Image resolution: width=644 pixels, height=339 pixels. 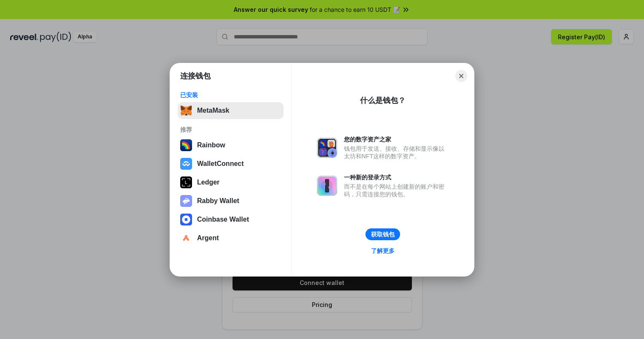 What do you see at coordinates (382, 234) in the screenshot?
I see `div: 获取钱包` at bounding box center [382, 234].